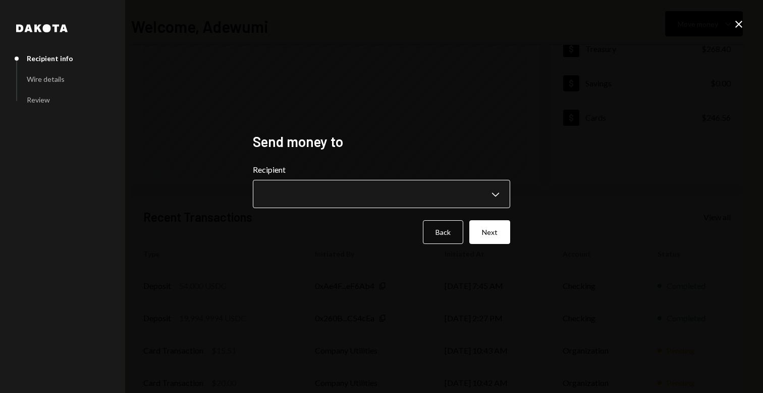 Image resolution: width=763 pixels, height=393 pixels. I want to click on button: Recipient, so click(382, 194).